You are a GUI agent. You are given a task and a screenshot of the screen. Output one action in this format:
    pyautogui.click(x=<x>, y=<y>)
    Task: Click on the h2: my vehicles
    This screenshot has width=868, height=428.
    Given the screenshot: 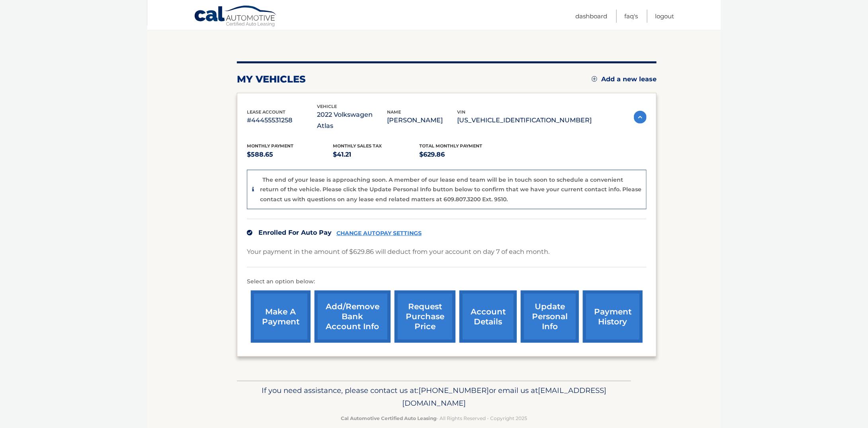 What is the action you would take?
    pyautogui.click(x=271, y=79)
    